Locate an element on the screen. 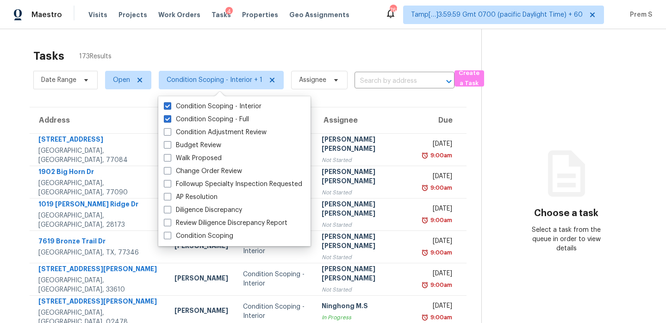 The width and height of the screenshot is (666, 323). label: Condition Scoping is located at coordinates (198, 236).